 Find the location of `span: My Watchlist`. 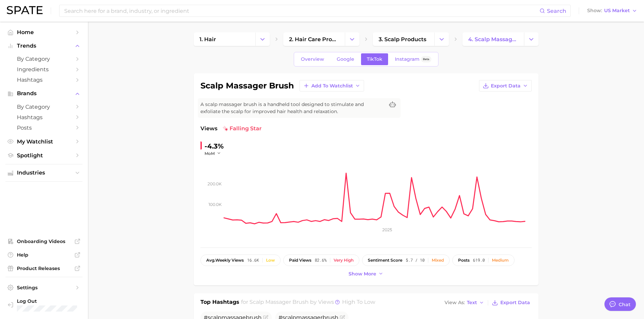

span: My Watchlist is located at coordinates (44, 141).